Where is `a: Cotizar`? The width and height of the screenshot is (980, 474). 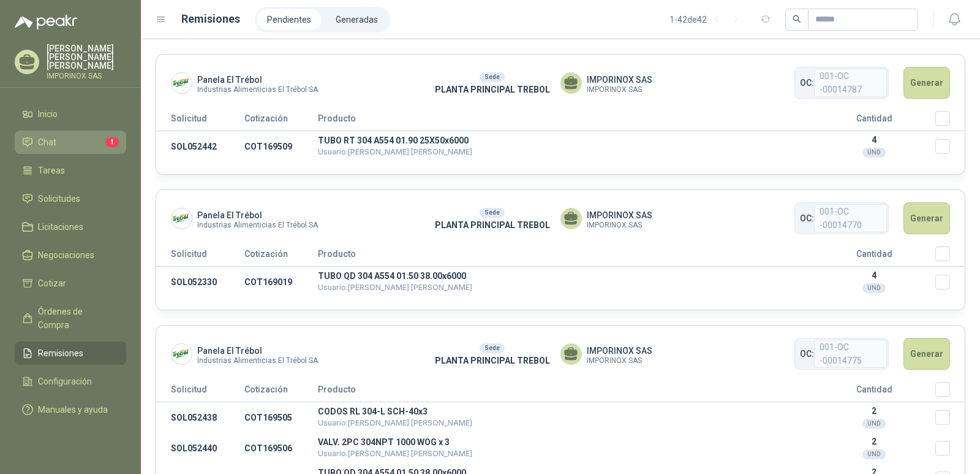 a: Cotizar is located at coordinates (70, 284).